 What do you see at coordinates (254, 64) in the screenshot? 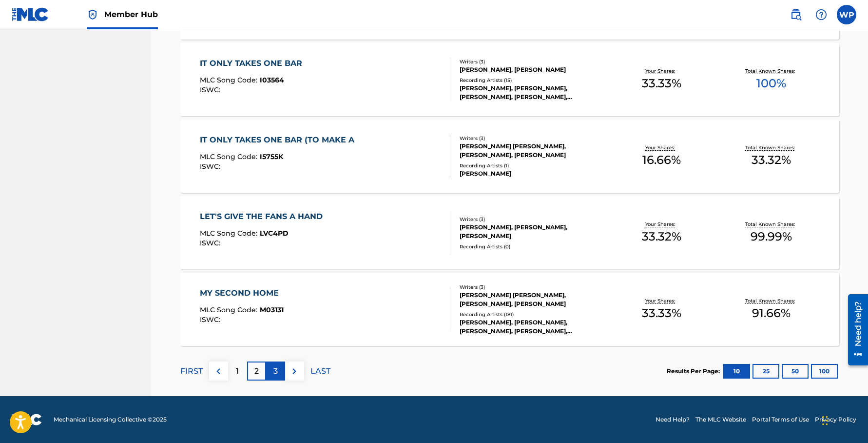
I see `div: IT ONLY TAKES ONE BAR` at bounding box center [254, 64].